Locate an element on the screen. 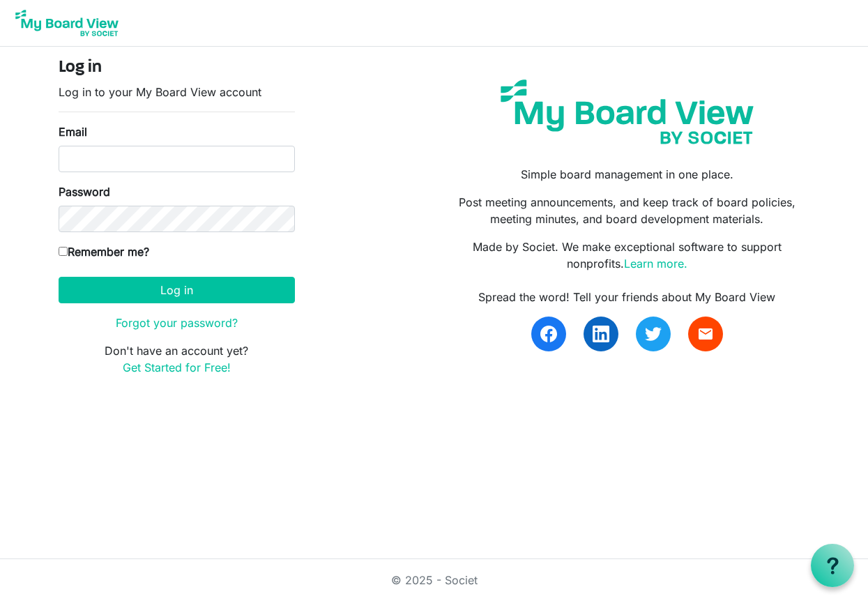  label: Email is located at coordinates (72, 132).